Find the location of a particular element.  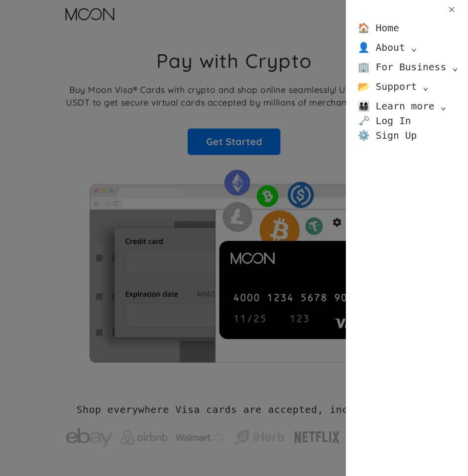

a: 🗝️ Log In is located at coordinates (384, 121).